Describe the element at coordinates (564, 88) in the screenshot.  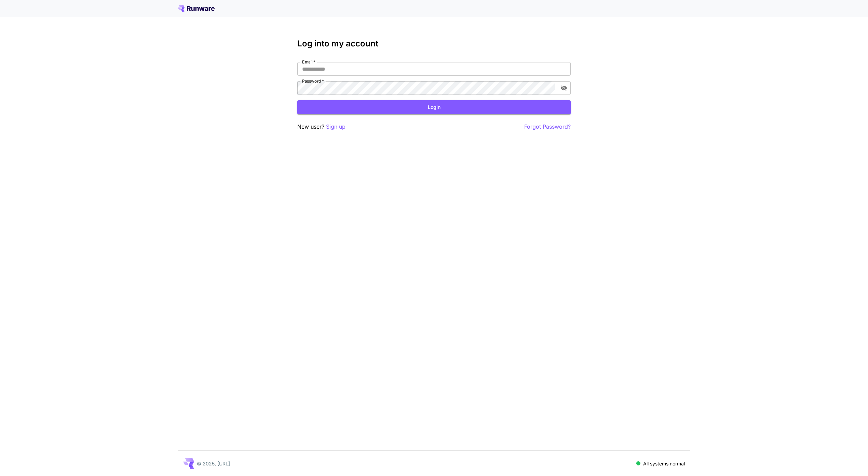
I see `button: toggle password visibility` at that location.